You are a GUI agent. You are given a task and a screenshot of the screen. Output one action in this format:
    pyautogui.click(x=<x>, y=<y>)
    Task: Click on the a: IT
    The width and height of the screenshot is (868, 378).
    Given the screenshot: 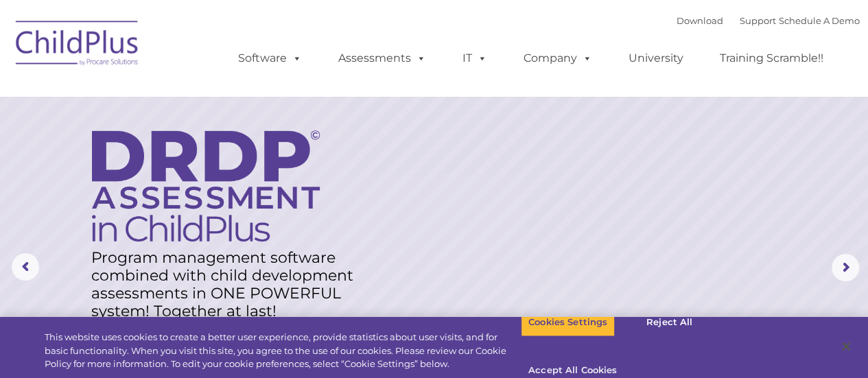 What is the action you would take?
    pyautogui.click(x=475, y=59)
    